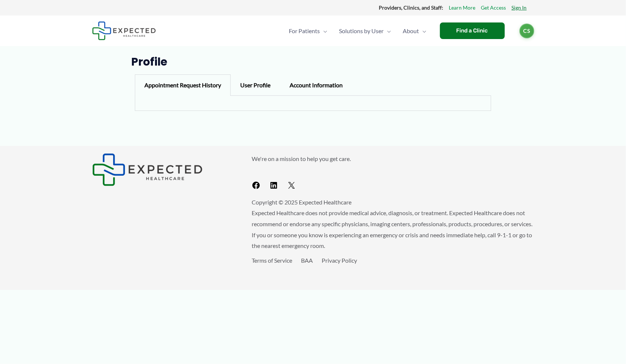  I want to click on a: Terms of Service, so click(272, 260).